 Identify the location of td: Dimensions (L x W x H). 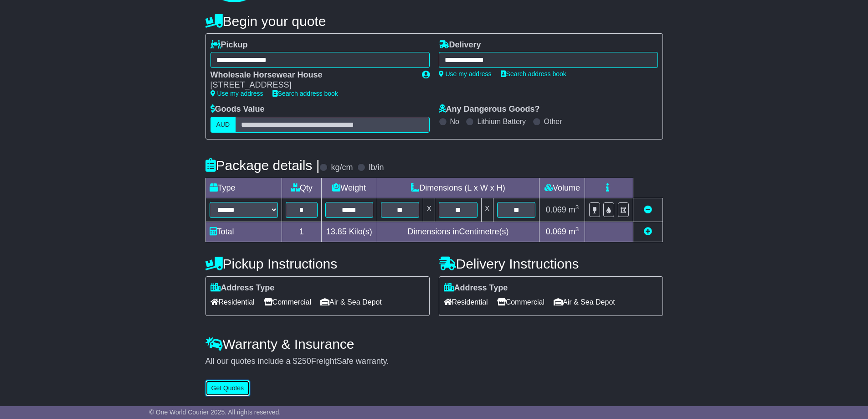
(458, 188).